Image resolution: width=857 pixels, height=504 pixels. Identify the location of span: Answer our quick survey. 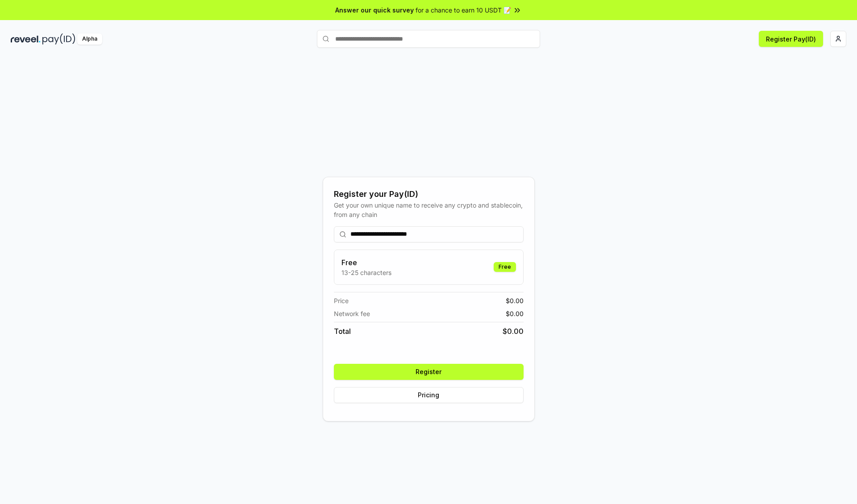
(374, 10).